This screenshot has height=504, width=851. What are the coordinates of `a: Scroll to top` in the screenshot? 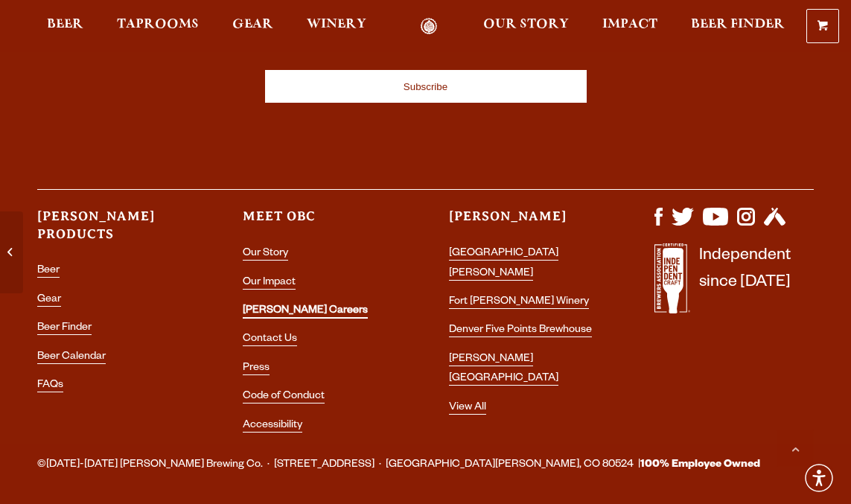 It's located at (795, 448).